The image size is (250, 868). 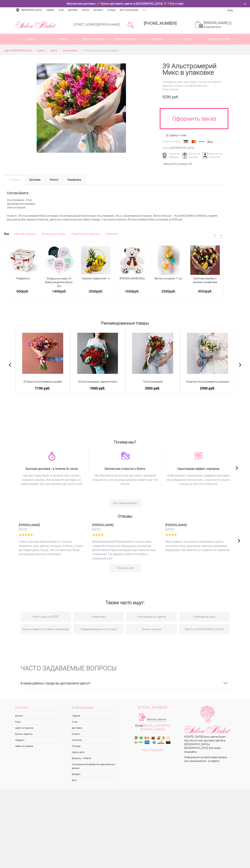 What do you see at coordinates (96, 260) in the screenshot?
I see `img: Корзина подарочная - 4` at bounding box center [96, 260].